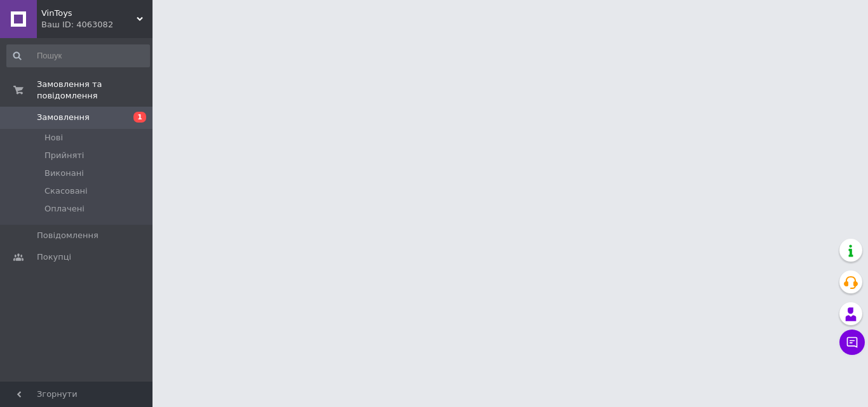 This screenshot has height=407, width=868. I want to click on span: VinToys, so click(89, 13).